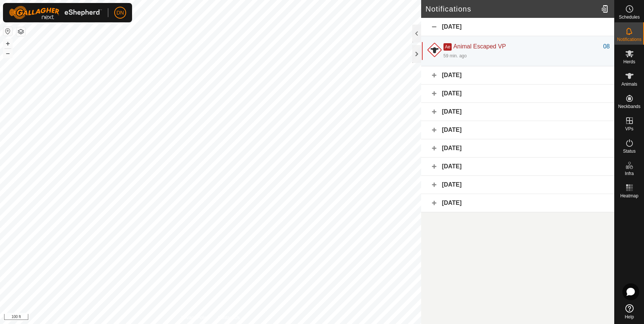 This screenshot has width=644, height=324. What do you see at coordinates (629, 317) in the screenshot?
I see `span: Help` at bounding box center [629, 317].